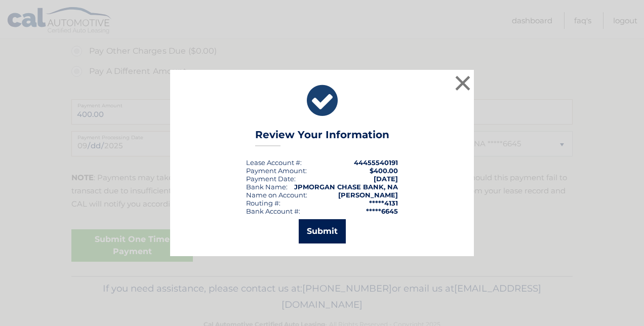  What do you see at coordinates (276, 171) in the screenshot?
I see `div: Payment Amount:` at bounding box center [276, 171].